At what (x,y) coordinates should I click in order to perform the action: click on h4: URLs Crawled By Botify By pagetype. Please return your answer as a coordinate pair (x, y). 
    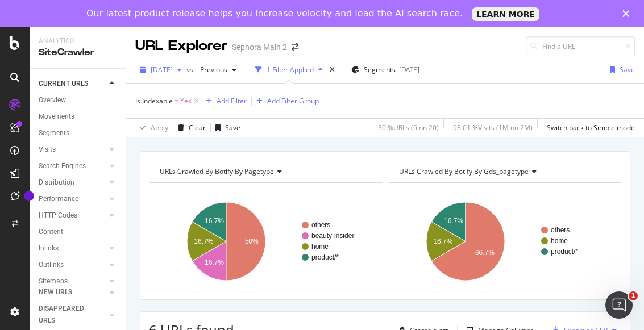
    Looking at the image, I should click on (265, 171).